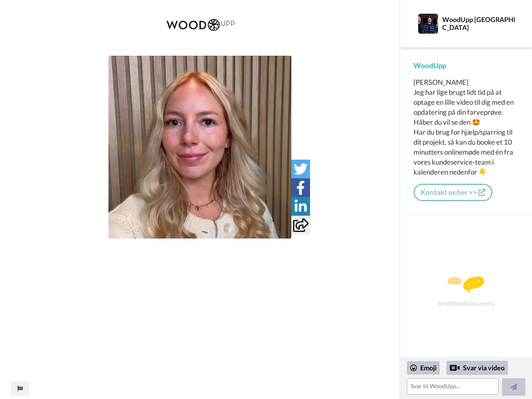 This screenshot has height=399, width=532. I want to click on div: Emoji, so click(423, 368).